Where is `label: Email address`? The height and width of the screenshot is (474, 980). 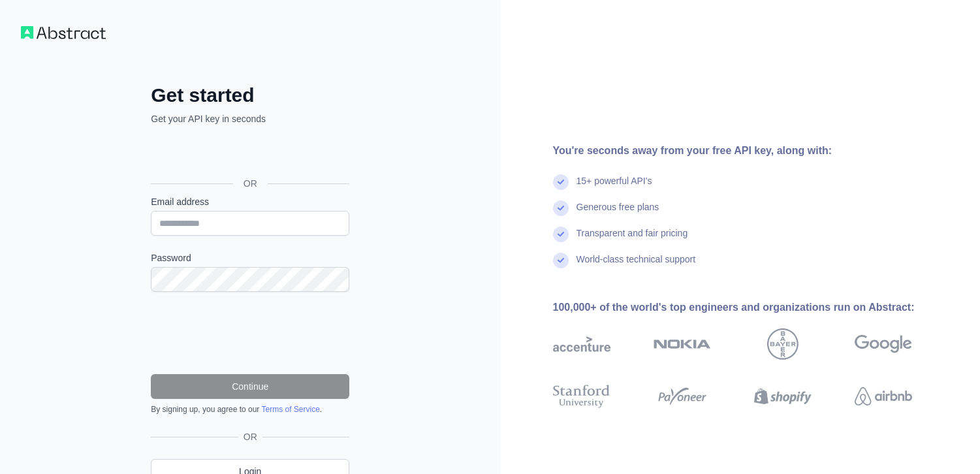 label: Email address is located at coordinates (250, 202).